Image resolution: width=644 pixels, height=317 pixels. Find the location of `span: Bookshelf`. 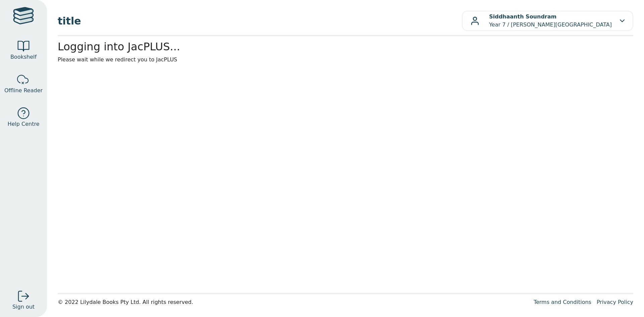

span: Bookshelf is located at coordinates (24, 57).